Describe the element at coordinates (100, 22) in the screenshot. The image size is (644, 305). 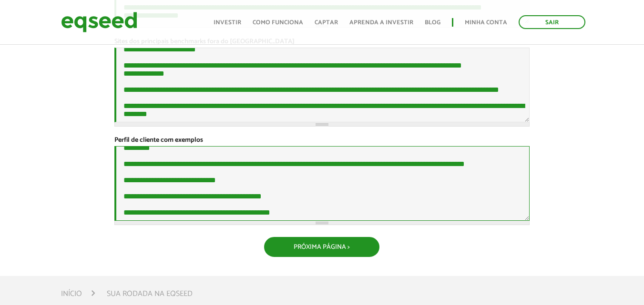
I see `img: EqSeed` at that location.